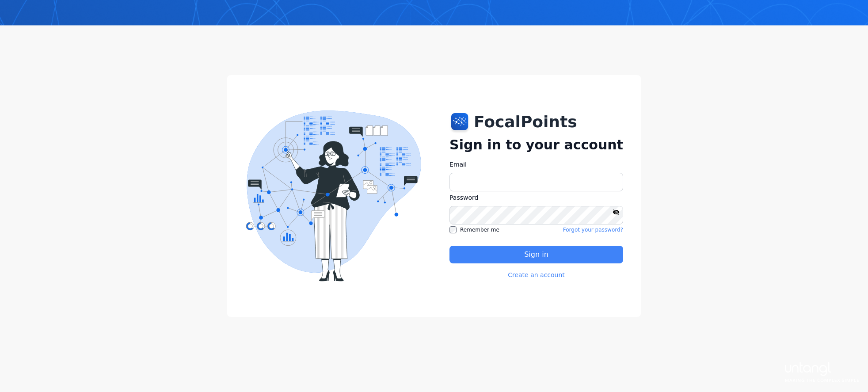 The height and width of the screenshot is (392, 868). Describe the element at coordinates (536, 275) in the screenshot. I see `a: Create an account` at that location.